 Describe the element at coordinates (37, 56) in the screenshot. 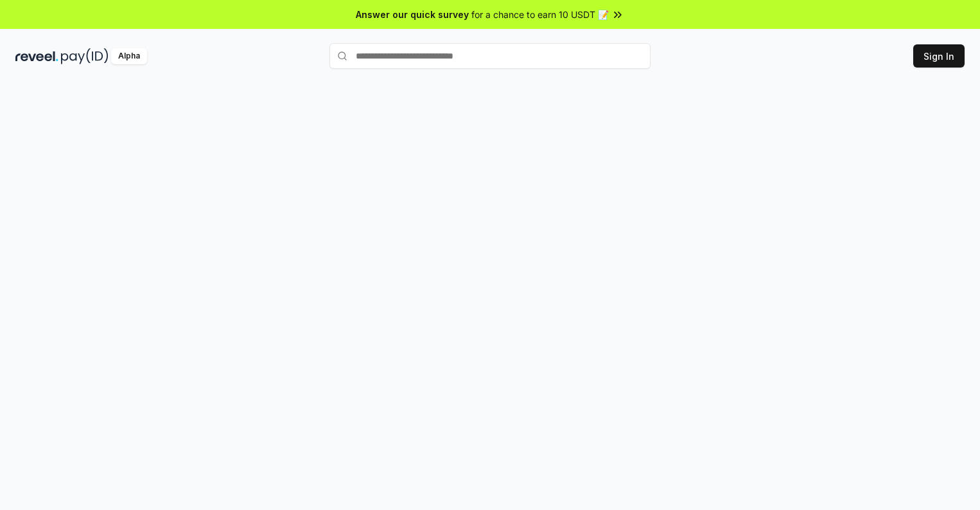

I see `img: reveel_dark` at that location.